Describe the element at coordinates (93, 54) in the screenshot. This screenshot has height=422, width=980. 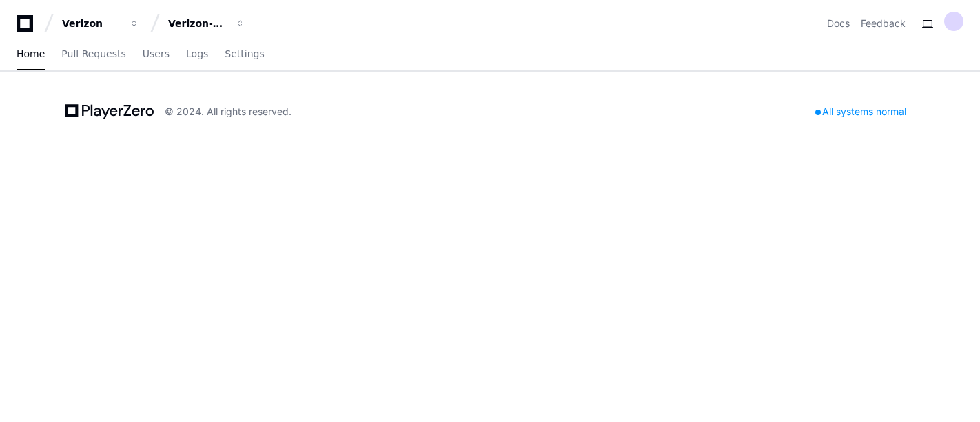
I see `span: Pull Requests` at that location.